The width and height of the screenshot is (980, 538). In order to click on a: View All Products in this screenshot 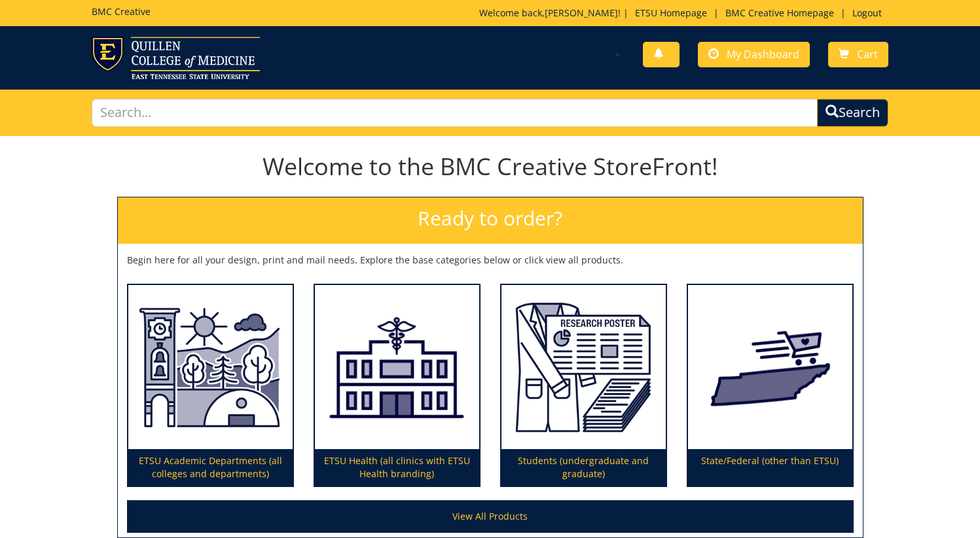, I will do `click(491, 516)`.